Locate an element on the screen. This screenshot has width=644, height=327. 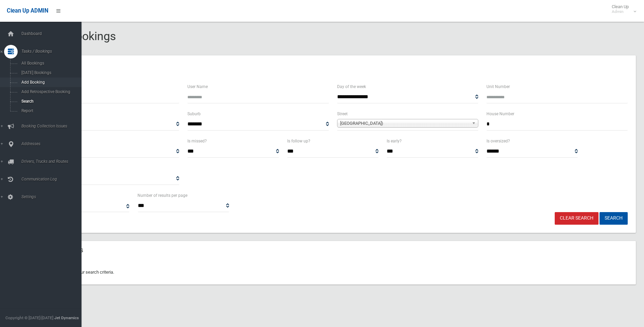
span: Search is located at coordinates (50, 101).